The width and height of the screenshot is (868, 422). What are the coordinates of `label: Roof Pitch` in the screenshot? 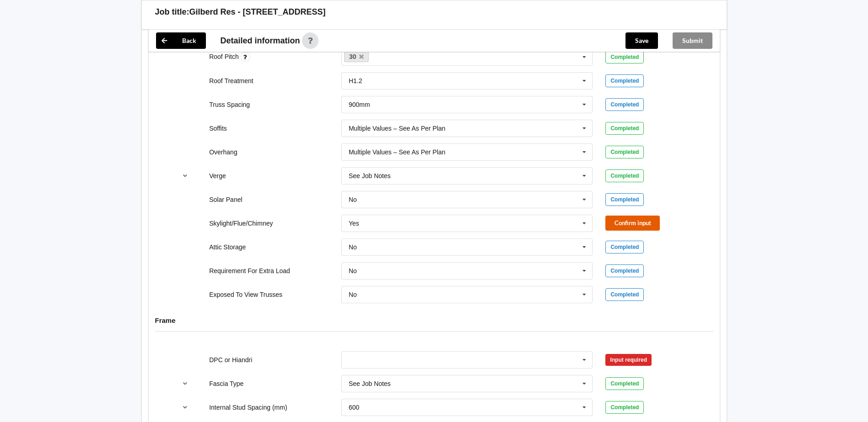 It's located at (225, 57).